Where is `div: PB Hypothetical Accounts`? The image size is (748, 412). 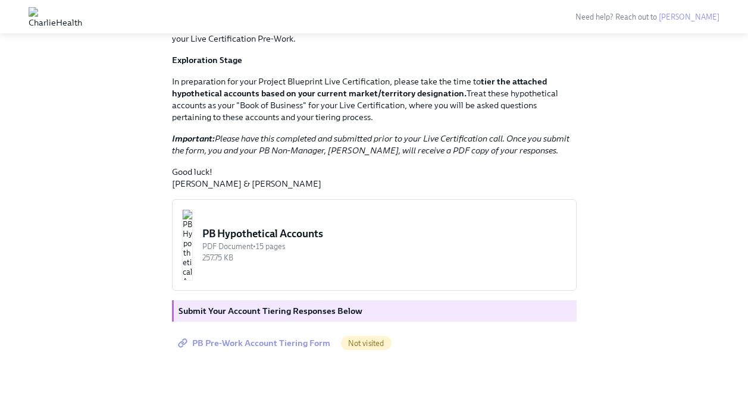 div: PB Hypothetical Accounts is located at coordinates (384, 234).